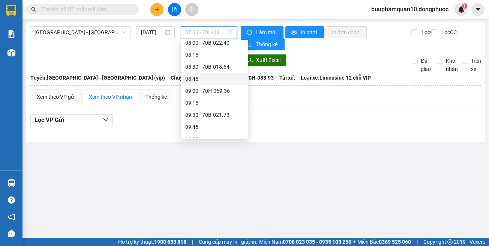 The height and width of the screenshot is (246, 489). I want to click on button: syncLàm mới, so click(262, 32).